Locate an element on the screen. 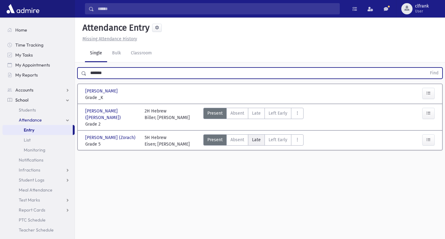  a: My Appointments is located at coordinates (38, 65).